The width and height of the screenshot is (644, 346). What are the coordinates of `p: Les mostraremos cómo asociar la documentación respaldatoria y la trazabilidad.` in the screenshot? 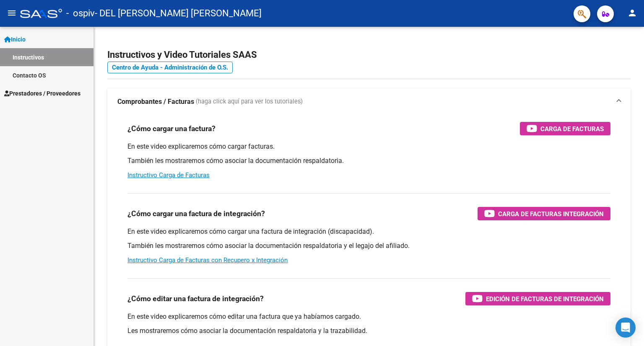 It's located at (369, 331).